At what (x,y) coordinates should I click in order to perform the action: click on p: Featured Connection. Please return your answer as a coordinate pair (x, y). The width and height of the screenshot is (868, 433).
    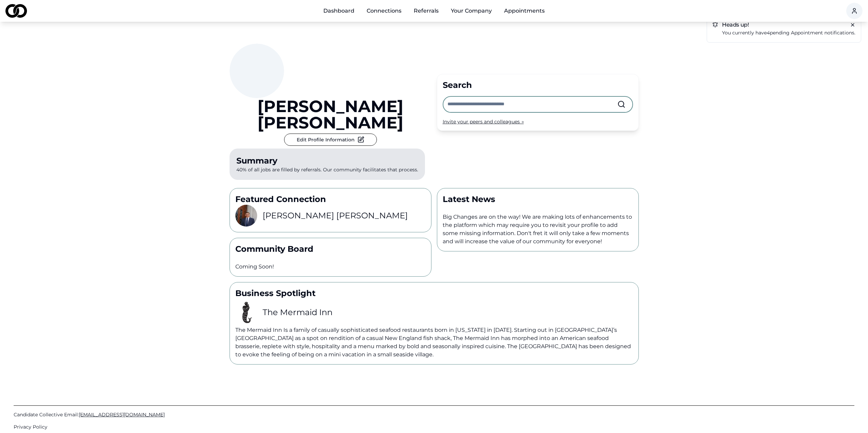
    Looking at the image, I should click on (330, 199).